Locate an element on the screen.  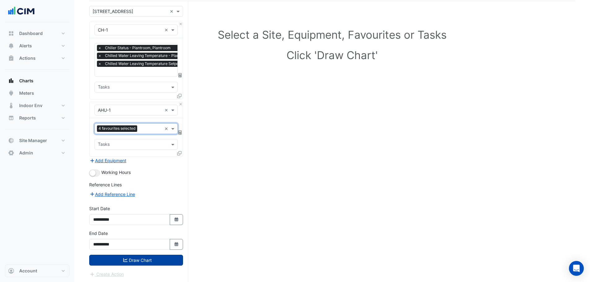
label: Reference Lines is located at coordinates (105, 185).